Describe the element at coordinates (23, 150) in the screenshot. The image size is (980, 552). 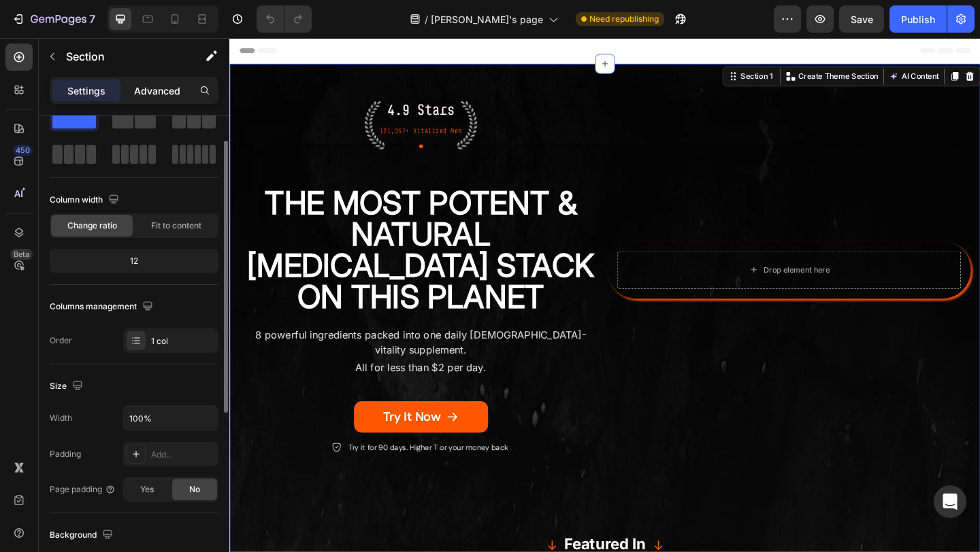
I see `div: 450` at that location.